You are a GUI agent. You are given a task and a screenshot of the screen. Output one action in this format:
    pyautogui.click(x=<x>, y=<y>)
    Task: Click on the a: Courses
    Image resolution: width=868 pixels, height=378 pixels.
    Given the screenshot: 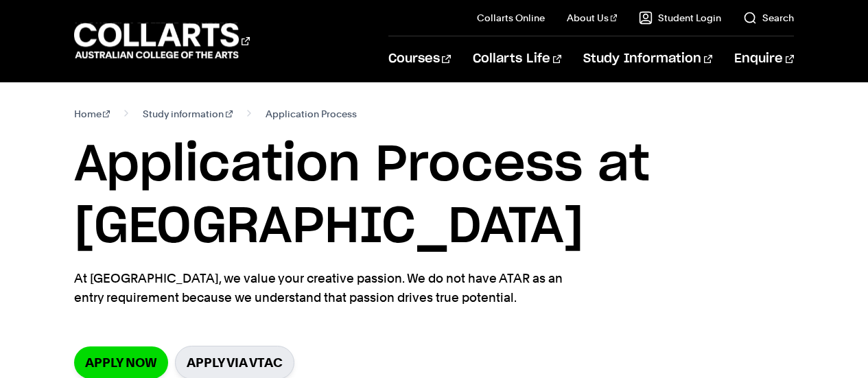 What is the action you would take?
    pyautogui.click(x=420, y=59)
    